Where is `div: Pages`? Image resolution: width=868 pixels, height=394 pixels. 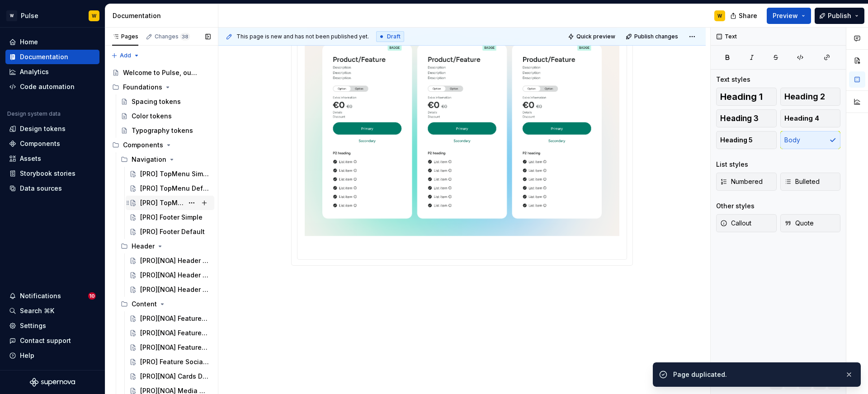
div: Pages is located at coordinates (125, 36).